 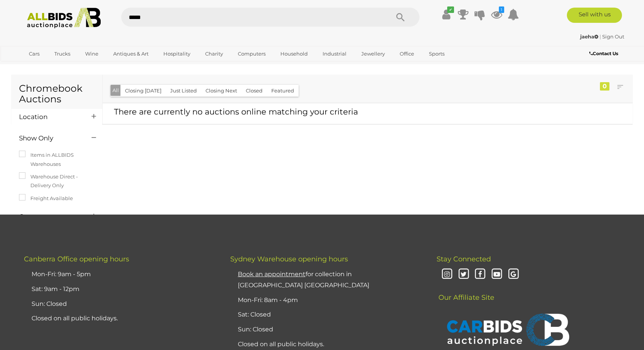 What do you see at coordinates (254, 91) in the screenshot?
I see `button: Closed` at bounding box center [254, 91].